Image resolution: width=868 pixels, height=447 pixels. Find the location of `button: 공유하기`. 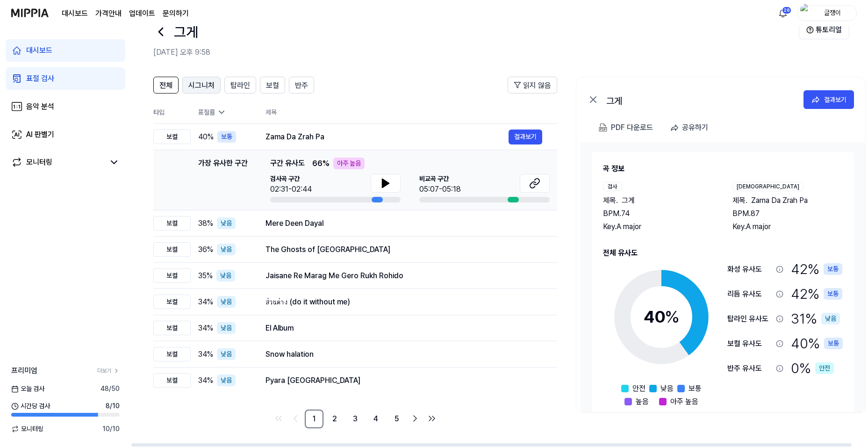

button: 공유하기 is located at coordinates (690, 127).